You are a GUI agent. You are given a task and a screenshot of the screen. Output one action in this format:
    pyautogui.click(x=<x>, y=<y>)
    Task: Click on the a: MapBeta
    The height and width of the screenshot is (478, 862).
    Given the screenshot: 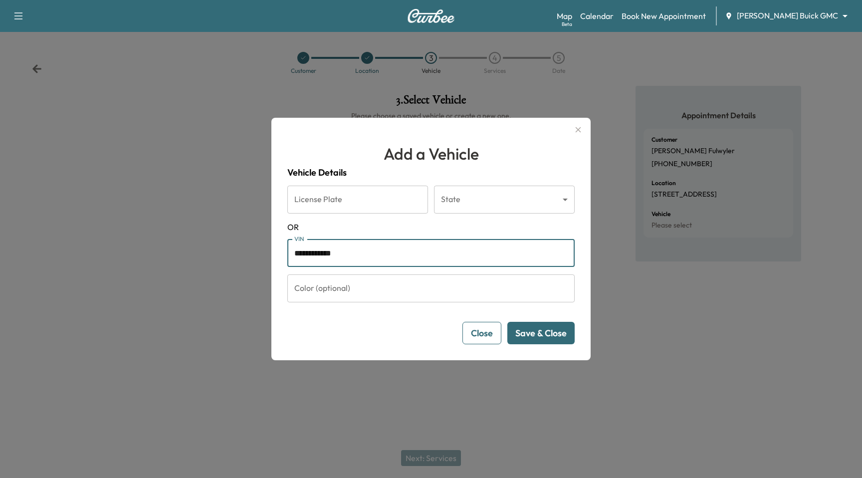 What is the action you would take?
    pyautogui.click(x=564, y=16)
    